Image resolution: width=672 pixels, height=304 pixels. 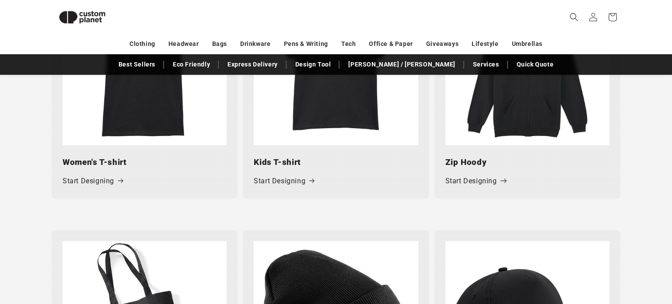 I want to click on a: Headwear, so click(x=184, y=44).